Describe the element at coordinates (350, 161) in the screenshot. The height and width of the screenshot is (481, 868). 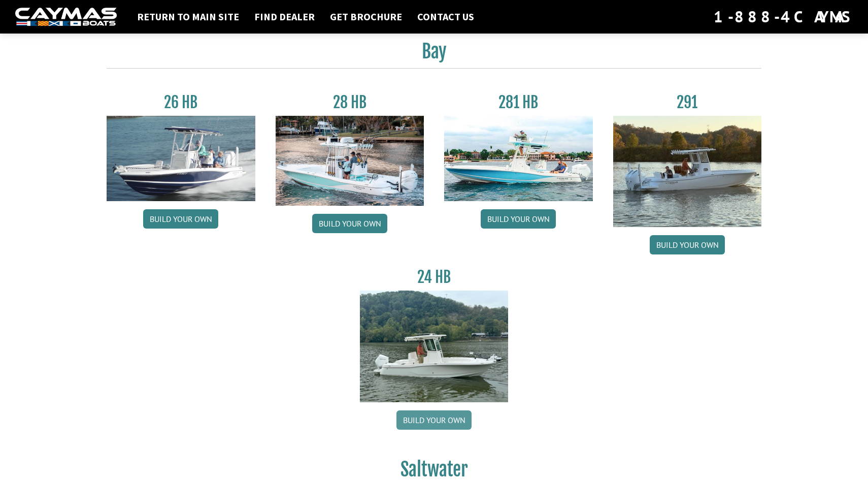
I see `img: 28_hb_thumbnail_for_caymas_connect.jpg` at that location.